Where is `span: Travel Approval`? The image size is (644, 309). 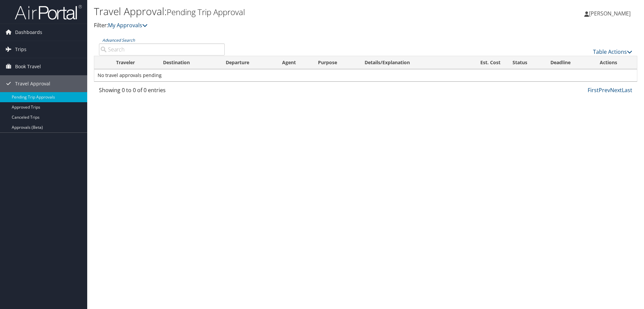
span: Travel Approval is located at coordinates (33, 84).